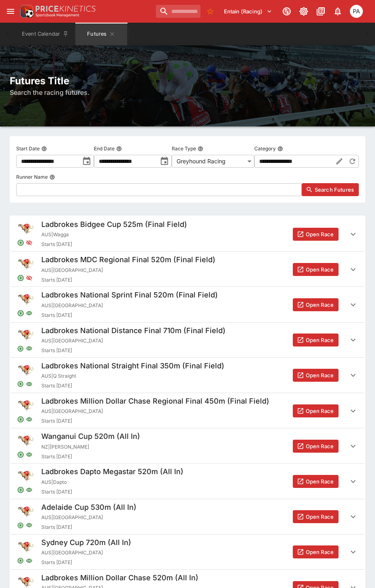 Image resolution: width=375 pixels, height=588 pixels. I want to click on button: Search Futures, so click(330, 190).